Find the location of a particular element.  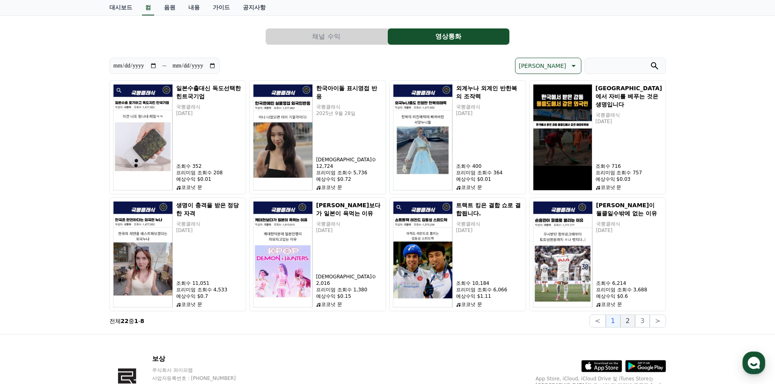

button: 1 is located at coordinates (613, 321).